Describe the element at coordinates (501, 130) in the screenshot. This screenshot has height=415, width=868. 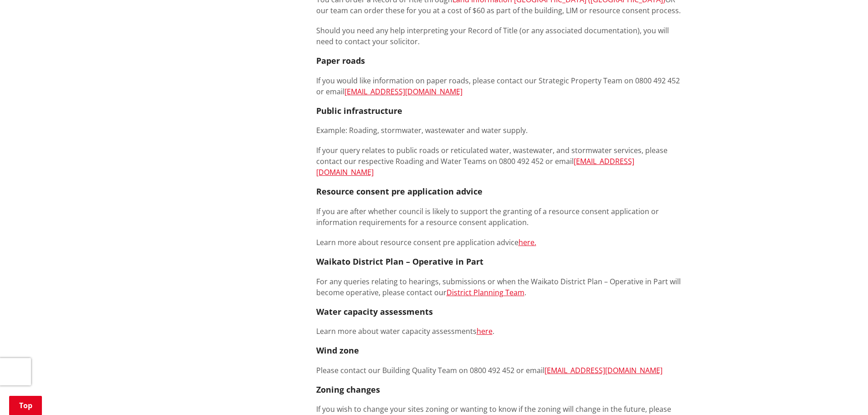
I see `p: Example: Roading, stormwater, wastewater and water supply.` at that location.